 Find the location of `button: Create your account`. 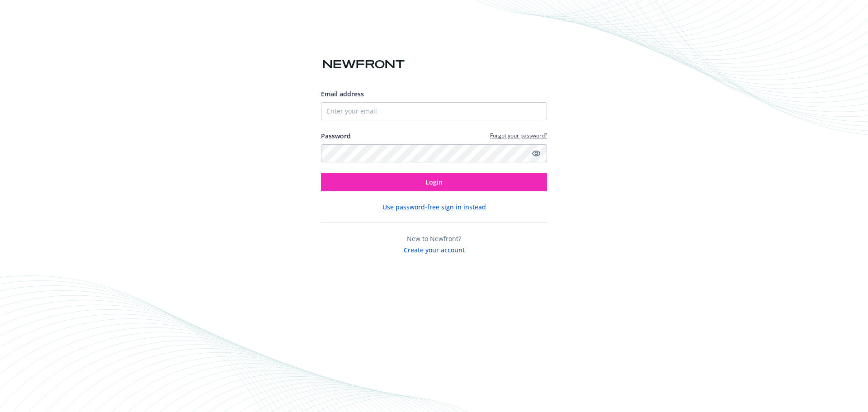

button: Create your account is located at coordinates (434, 249).